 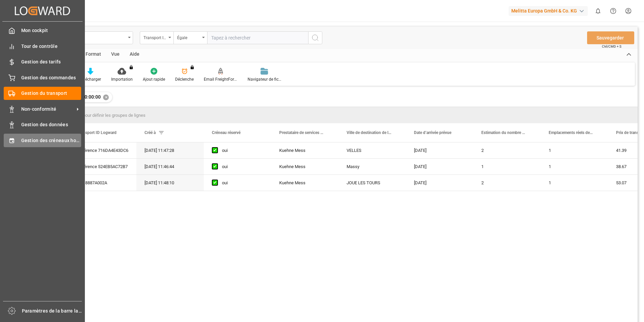 What do you see at coordinates (549, 11) in the screenshot?
I see `button: Melitta Europa GmbH & Co. KG` at bounding box center [549, 11].